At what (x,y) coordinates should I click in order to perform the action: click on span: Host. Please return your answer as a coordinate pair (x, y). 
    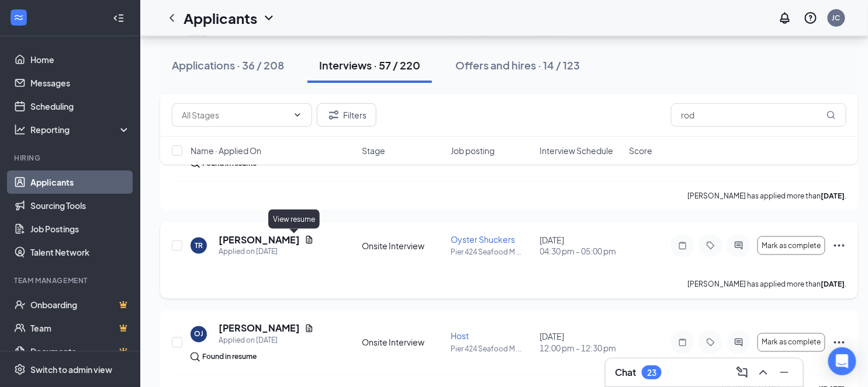
    Looking at the image, I should click on (459, 337).